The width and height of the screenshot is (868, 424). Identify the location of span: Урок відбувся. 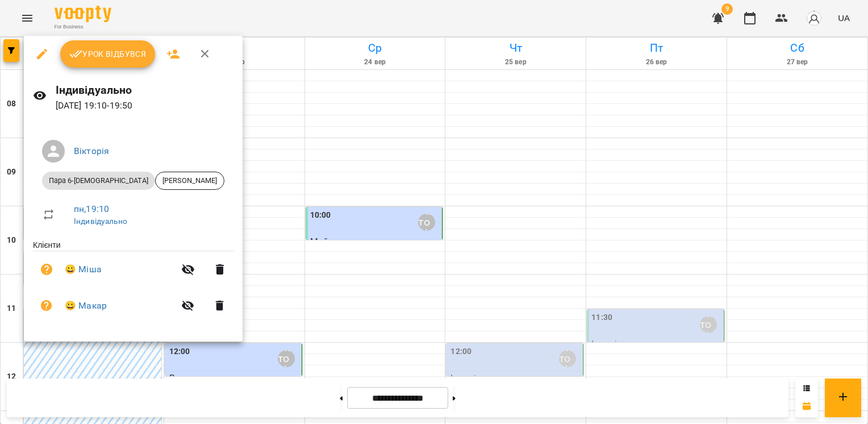
(108, 54).